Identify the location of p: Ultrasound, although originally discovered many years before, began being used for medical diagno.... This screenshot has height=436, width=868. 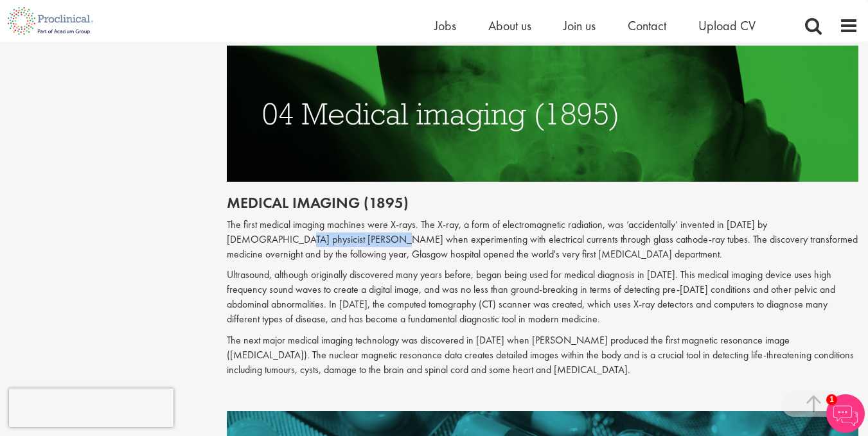
(542, 297).